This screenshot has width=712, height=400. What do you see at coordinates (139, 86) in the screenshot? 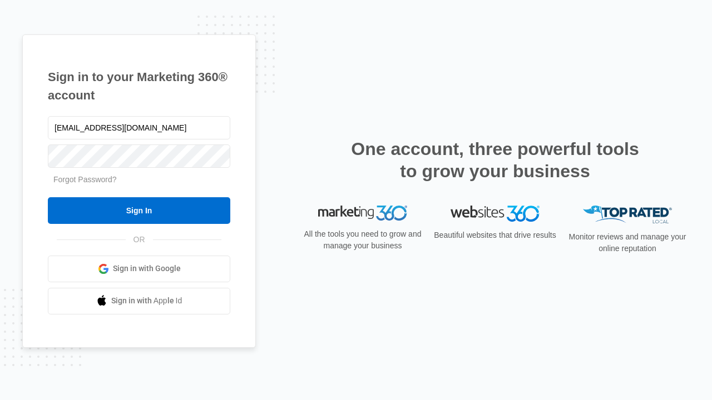
I see `h1: Sign in to your Marketing 360® account` at bounding box center [139, 86].